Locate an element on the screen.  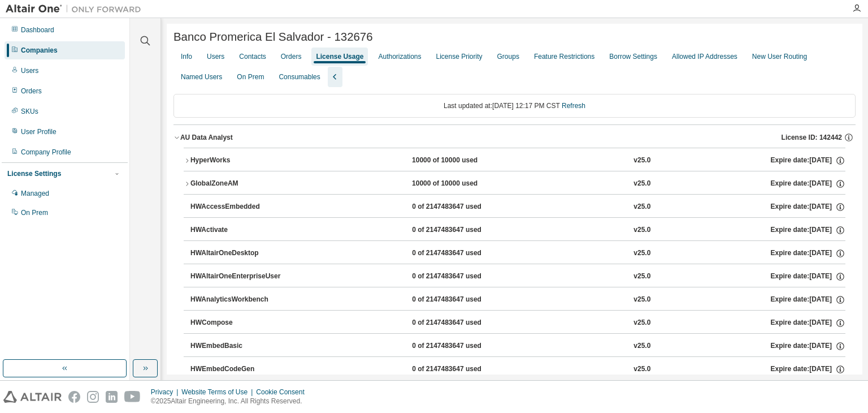
div: Privacy is located at coordinates (166, 392).